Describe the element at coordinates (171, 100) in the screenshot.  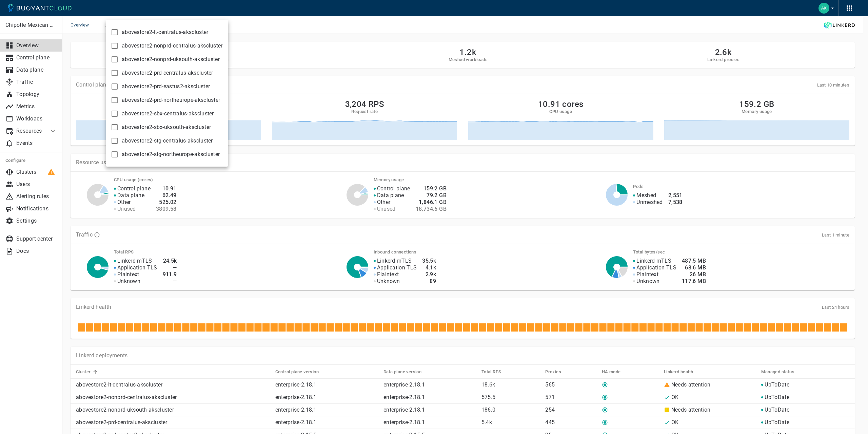
I see `span: abovestore2-prd-northeurope-akscluster` at that location.